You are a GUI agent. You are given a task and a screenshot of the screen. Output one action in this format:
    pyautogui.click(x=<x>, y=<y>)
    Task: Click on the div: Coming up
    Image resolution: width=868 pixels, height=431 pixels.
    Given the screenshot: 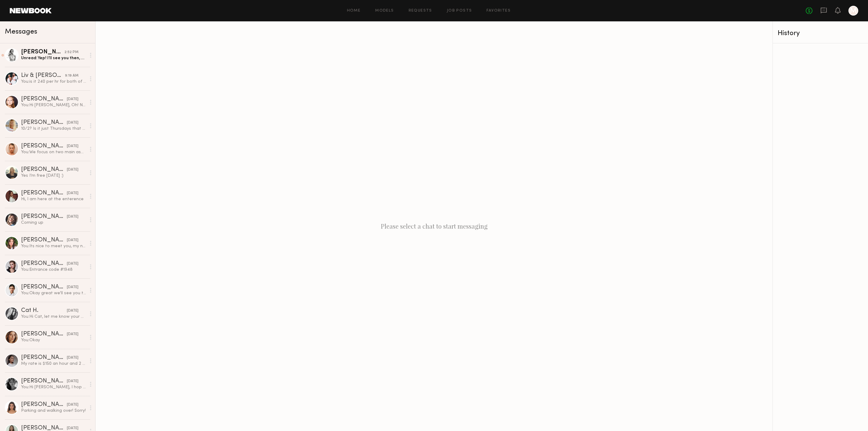 What is the action you would take?
    pyautogui.click(x=53, y=222)
    